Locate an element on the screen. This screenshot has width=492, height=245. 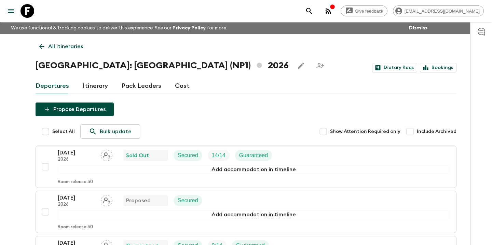
p: Bulk update is located at coordinates (116, 132).